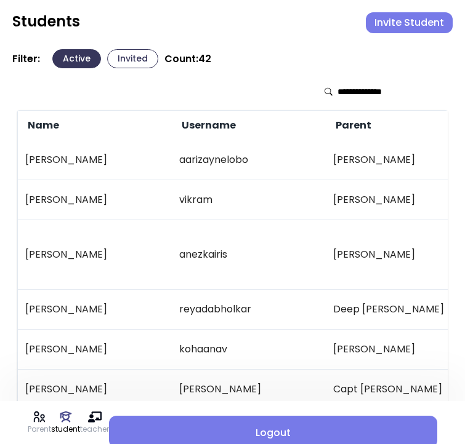  I want to click on span: Parent, so click(352, 126).